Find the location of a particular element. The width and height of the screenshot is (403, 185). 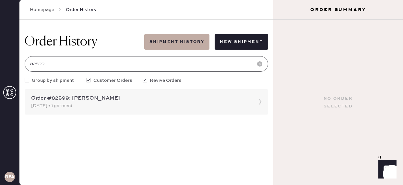

h3: Order Summary is located at coordinates (338, 10).